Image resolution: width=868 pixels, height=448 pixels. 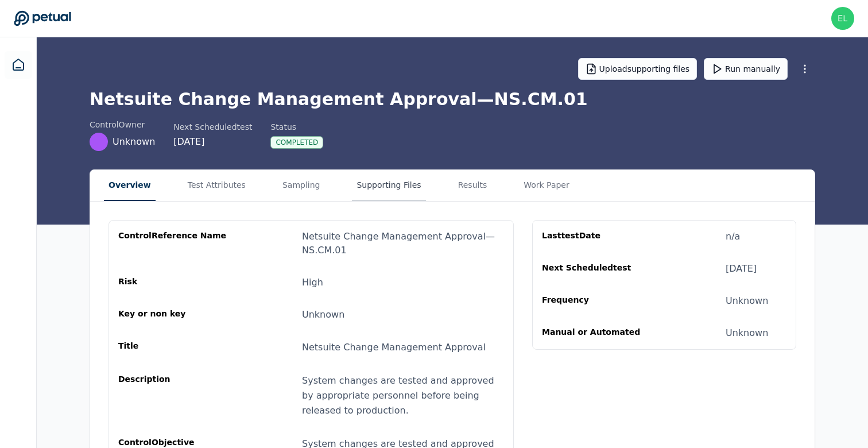 What do you see at coordinates (452, 99) in the screenshot?
I see `h1: Netsuite Change Management Approval — NS.CM.01` at bounding box center [452, 99].